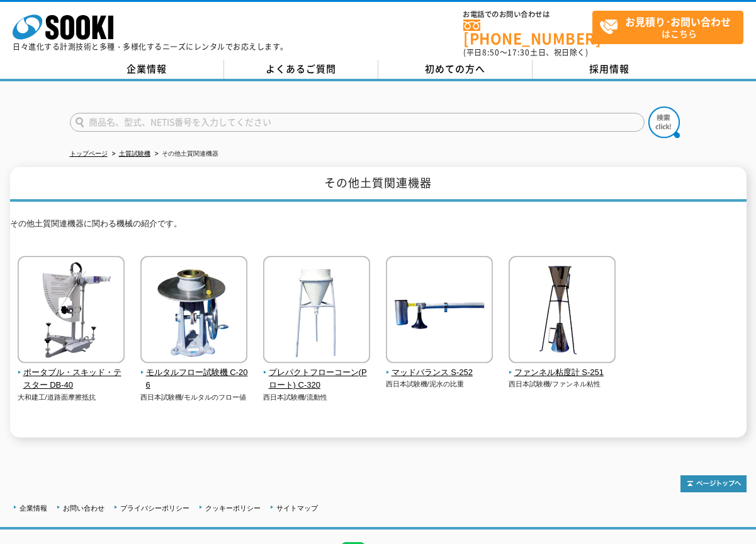 The width and height of the screenshot is (756, 544). What do you see at coordinates (88, 153) in the screenshot?
I see `a: トップページ` at bounding box center [88, 153].